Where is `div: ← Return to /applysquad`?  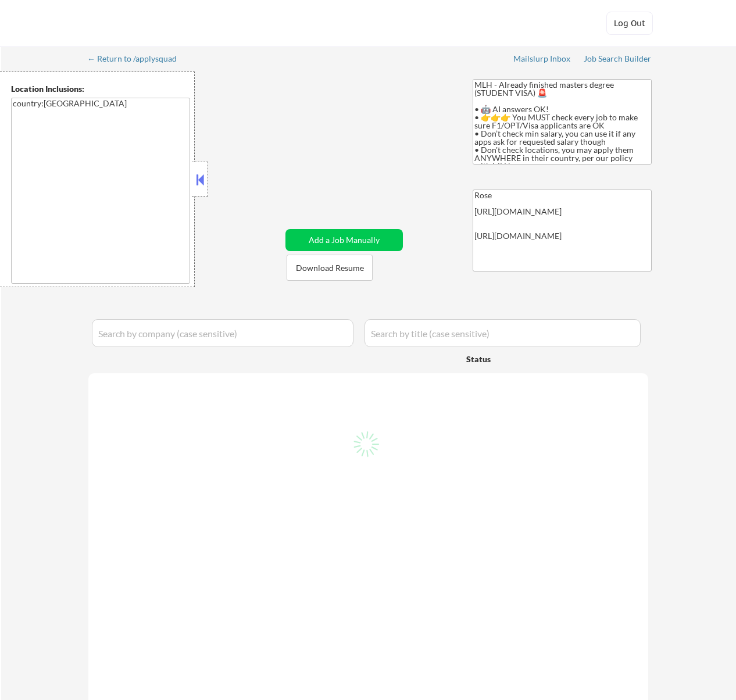 div: ← Return to /applysquad is located at coordinates (137, 58).